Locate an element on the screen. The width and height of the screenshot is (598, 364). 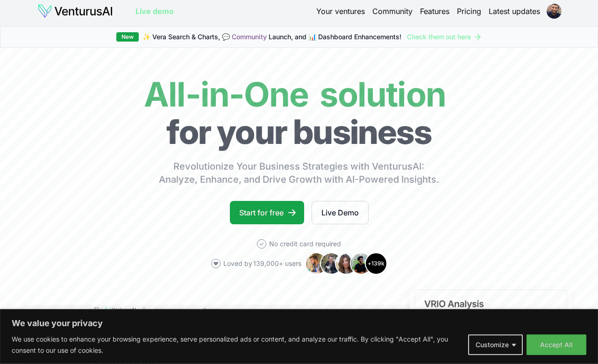
img: Avatar 1 is located at coordinates (316, 264).